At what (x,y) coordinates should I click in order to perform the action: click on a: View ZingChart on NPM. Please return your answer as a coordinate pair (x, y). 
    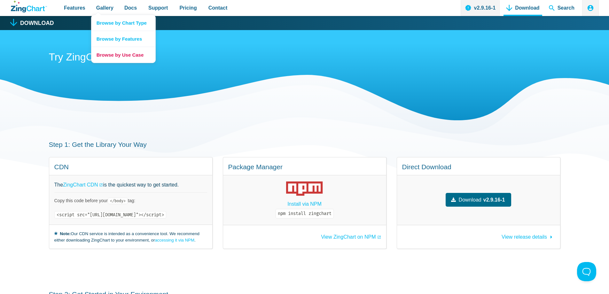
    Looking at the image, I should click on (350, 237).